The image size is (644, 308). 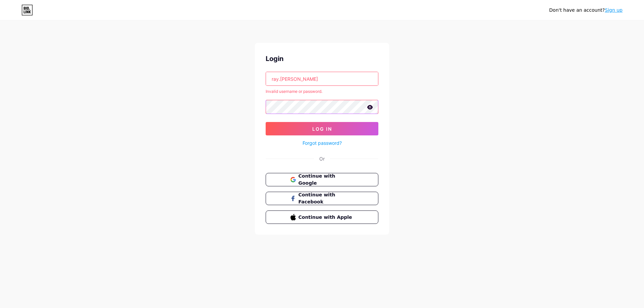 What do you see at coordinates (322, 199) in the screenshot?
I see `a: Continue with Facebook` at bounding box center [322, 199].